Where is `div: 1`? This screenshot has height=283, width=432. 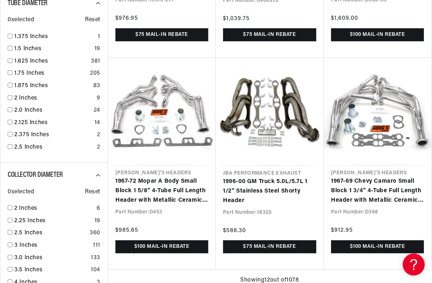 div: 1 is located at coordinates (99, 37).